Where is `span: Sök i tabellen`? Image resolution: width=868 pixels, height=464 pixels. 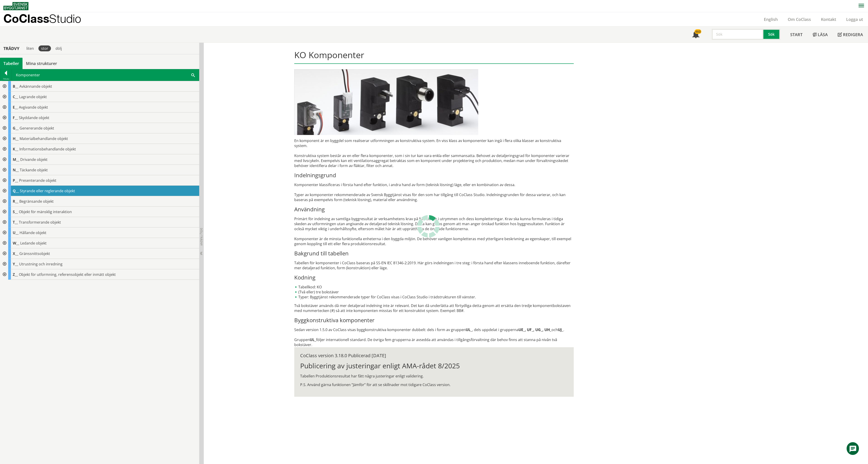
span: Sök i tabellen is located at coordinates (193, 75).